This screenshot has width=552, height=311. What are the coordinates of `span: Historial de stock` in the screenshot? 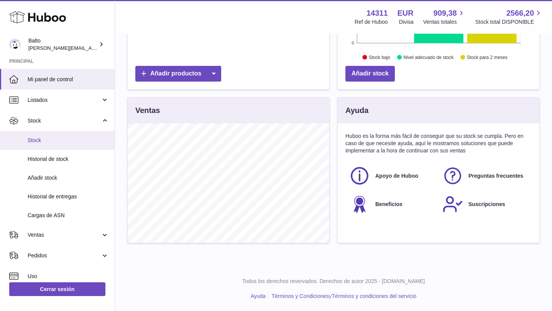 It's located at (68, 159).